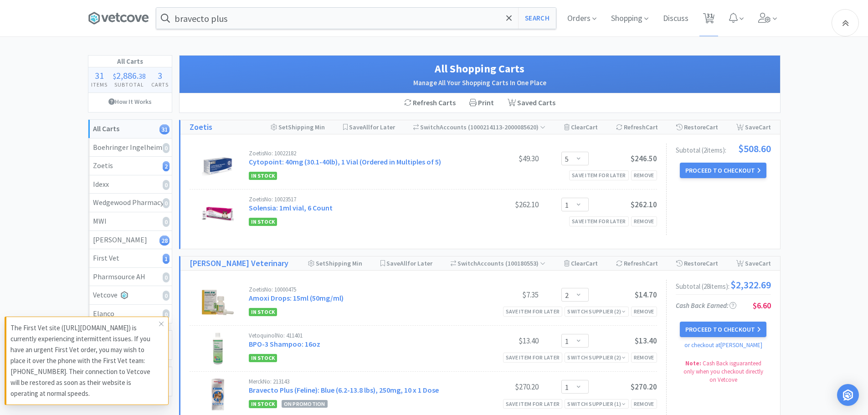 The height and width of the screenshot is (415, 868). I want to click on div: Idexx, so click(130, 184).